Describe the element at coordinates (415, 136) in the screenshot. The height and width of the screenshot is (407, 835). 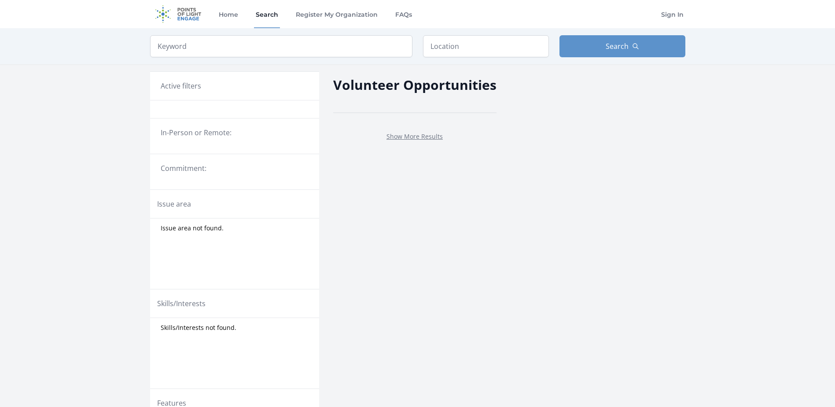
I see `a: Show More Results` at that location.